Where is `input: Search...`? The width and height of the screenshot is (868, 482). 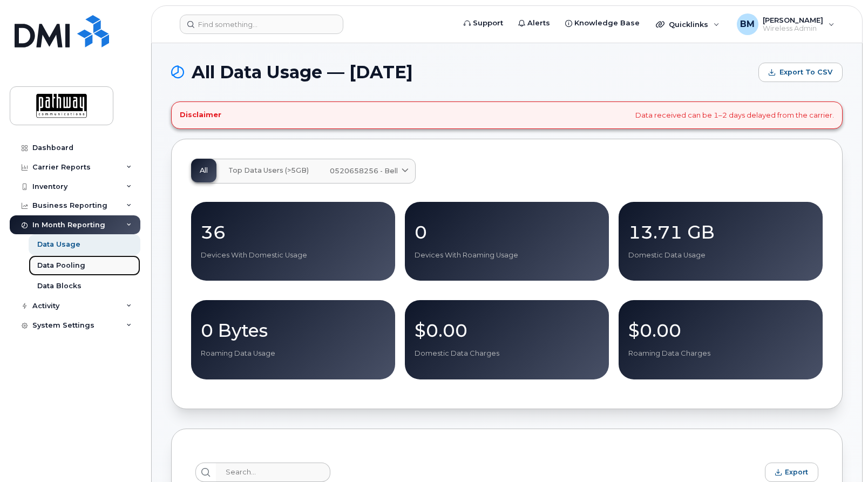 input: Search... is located at coordinates (274, 472).